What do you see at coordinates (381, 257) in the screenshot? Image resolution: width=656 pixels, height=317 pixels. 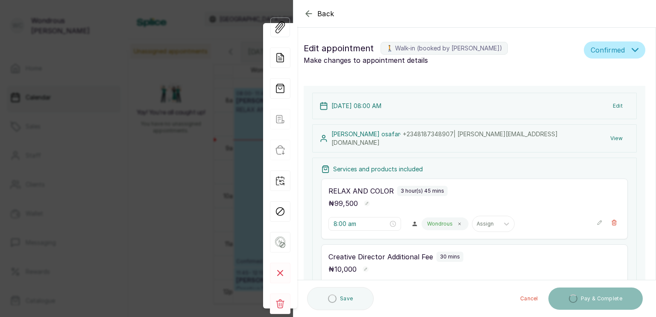 I see `p: Creative Director Additional Fee` at bounding box center [381, 257].